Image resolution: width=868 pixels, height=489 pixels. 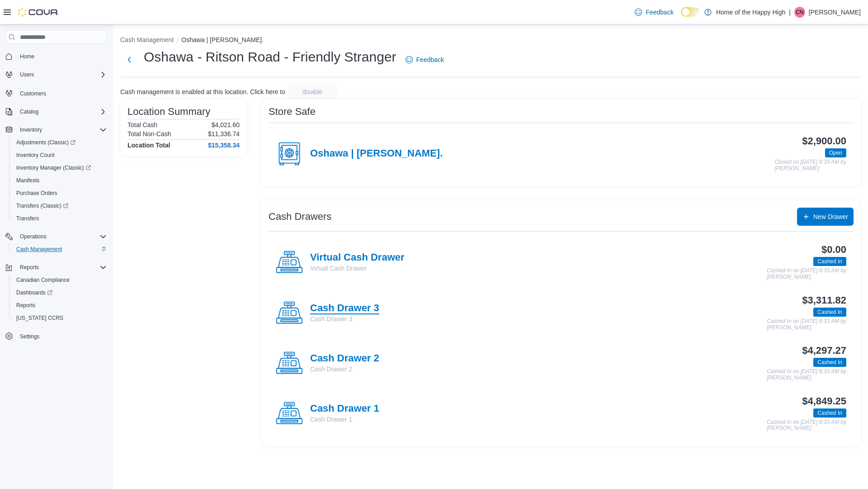 What do you see at coordinates (824, 300) in the screenshot?
I see `h3: $3,311.82` at bounding box center [824, 300].